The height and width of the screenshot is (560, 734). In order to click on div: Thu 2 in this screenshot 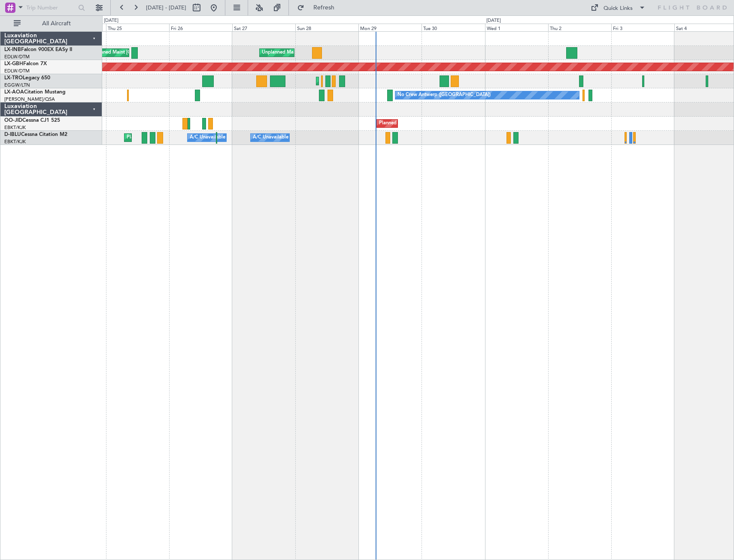, I will do `click(580, 27)`.